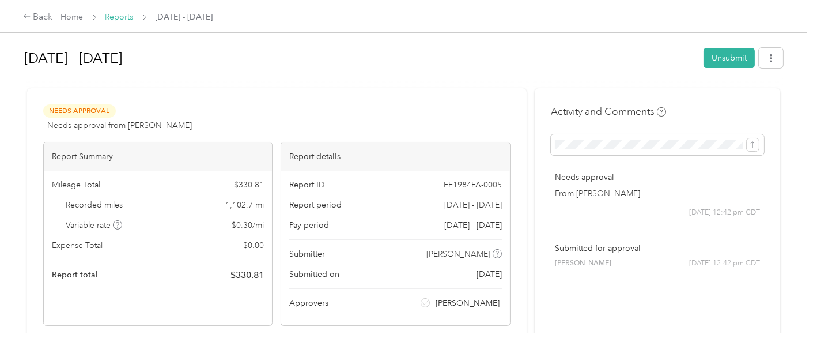 This screenshot has width=813, height=353. What do you see at coordinates (309, 225) in the screenshot?
I see `span: Pay period` at bounding box center [309, 225].